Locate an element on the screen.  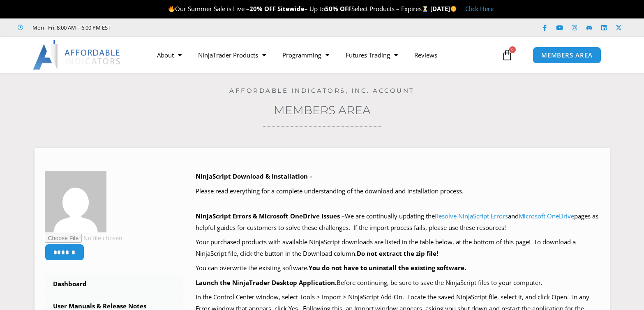
strong: Sitewide is located at coordinates (291, 9).